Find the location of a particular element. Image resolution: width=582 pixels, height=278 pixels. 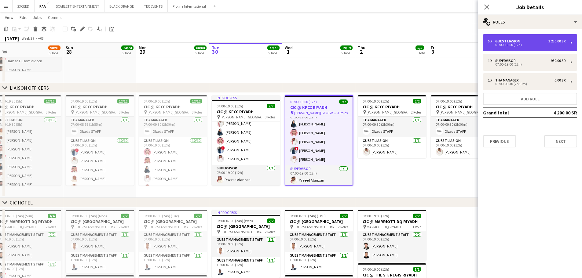

a: Jobs is located at coordinates (37, 17).